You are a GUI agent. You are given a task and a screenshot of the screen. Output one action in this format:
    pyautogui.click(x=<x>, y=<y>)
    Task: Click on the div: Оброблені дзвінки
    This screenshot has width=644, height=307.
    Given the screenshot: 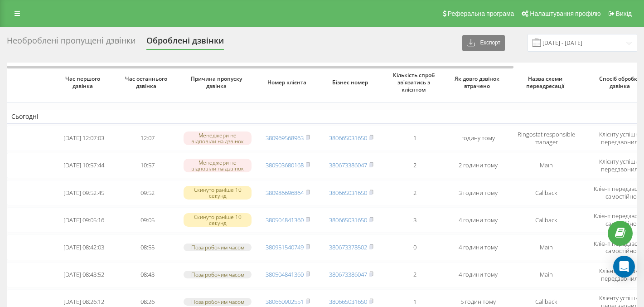 What is the action you would take?
    pyautogui.click(x=185, y=42)
    